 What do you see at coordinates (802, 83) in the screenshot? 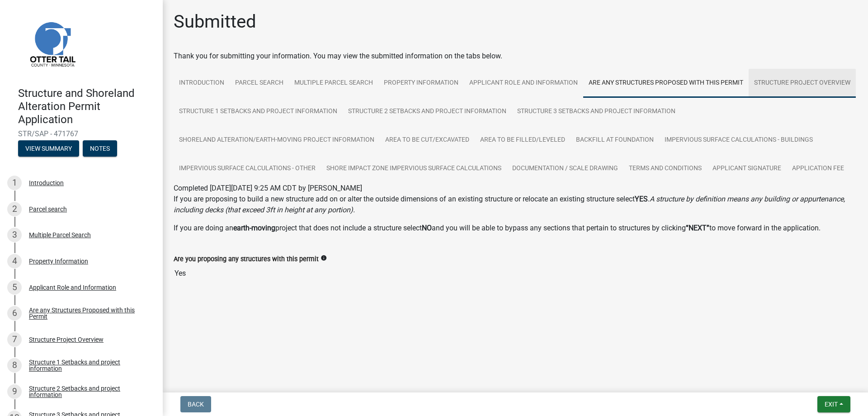
I see `a: Structure Project Overview` at bounding box center [802, 83].